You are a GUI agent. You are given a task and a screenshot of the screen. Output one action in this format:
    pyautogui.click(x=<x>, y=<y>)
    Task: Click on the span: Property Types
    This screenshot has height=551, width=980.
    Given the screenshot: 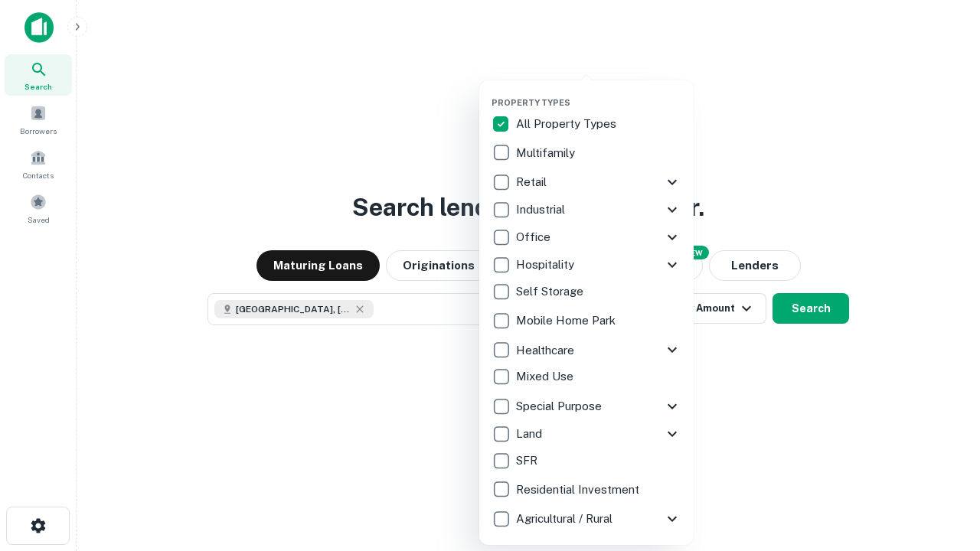 What is the action you would take?
    pyautogui.click(x=531, y=102)
    